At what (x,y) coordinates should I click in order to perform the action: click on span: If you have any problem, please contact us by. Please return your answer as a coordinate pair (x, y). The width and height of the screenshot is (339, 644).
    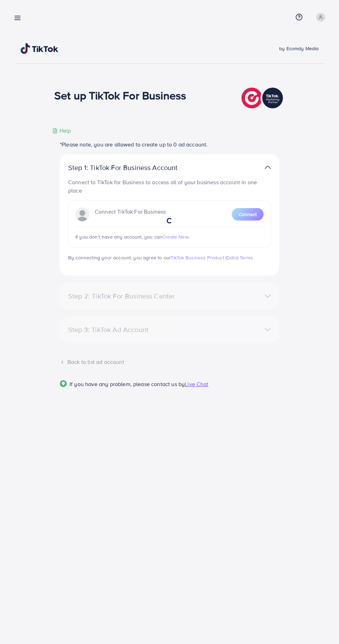
    Looking at the image, I should click on (127, 384).